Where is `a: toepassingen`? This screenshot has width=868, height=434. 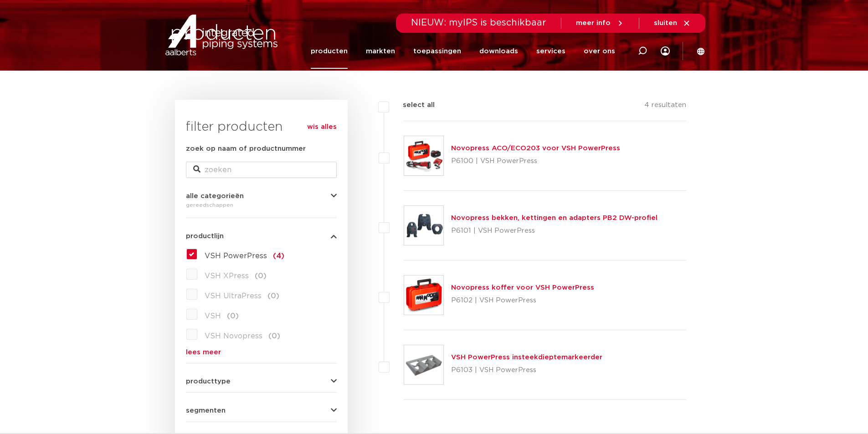
a: toepassingen is located at coordinates (437, 51).